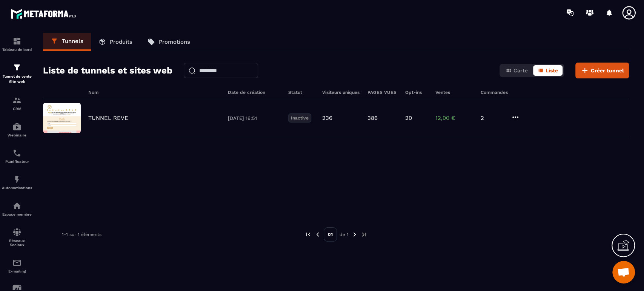  Describe the element at coordinates (17, 266) in the screenshot. I see `a: emailemailE-mailing` at that location.